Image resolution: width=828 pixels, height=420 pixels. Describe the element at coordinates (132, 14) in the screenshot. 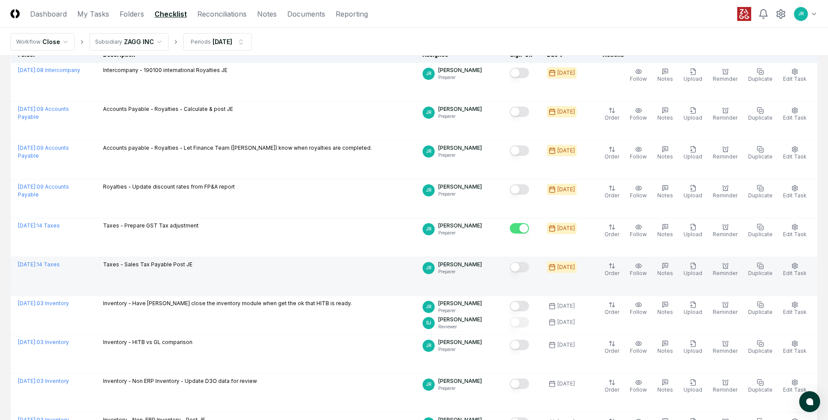

I see `a: Folders` at that location.